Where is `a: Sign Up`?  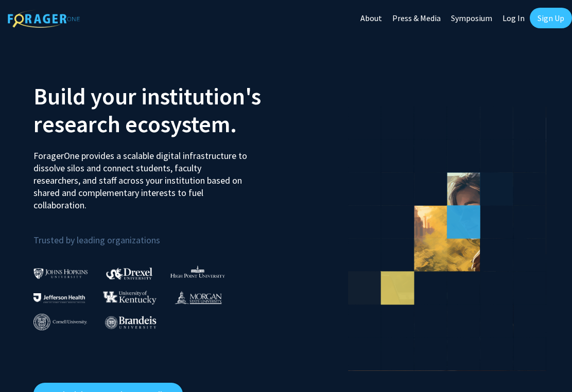 a: Sign Up is located at coordinates (551, 18).